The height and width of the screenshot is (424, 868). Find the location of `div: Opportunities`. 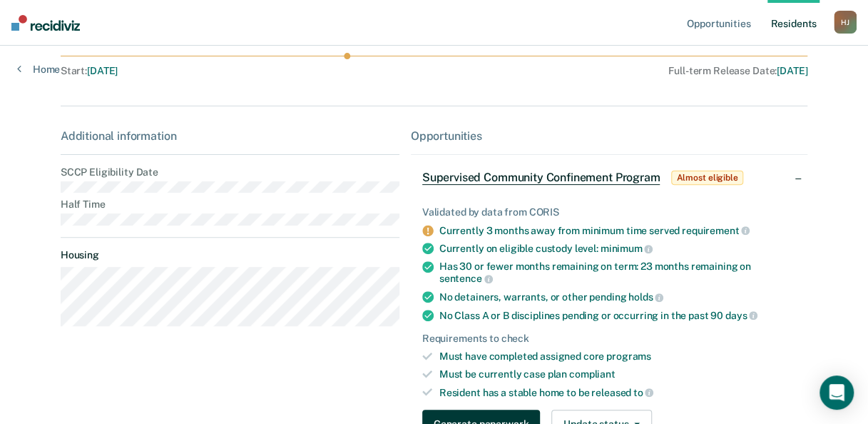

div: Opportunities is located at coordinates (609, 135).